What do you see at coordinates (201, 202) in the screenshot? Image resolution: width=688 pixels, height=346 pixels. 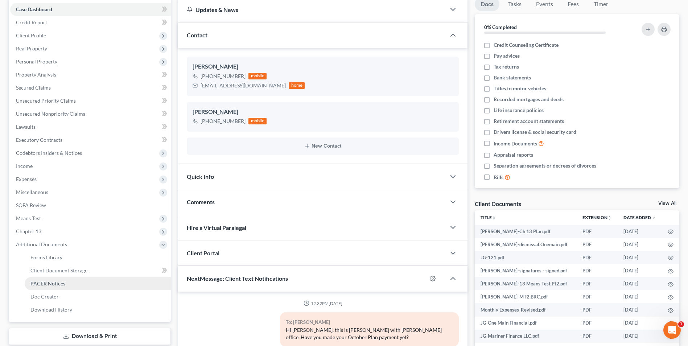 I see `span: Comments` at bounding box center [201, 202].